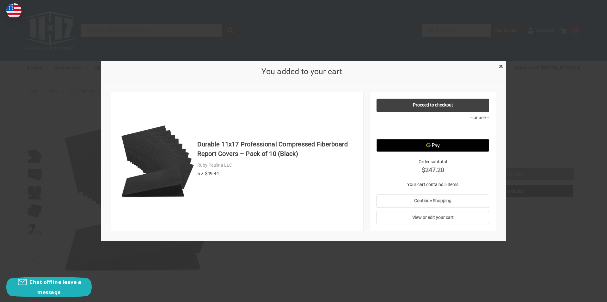 The width and height of the screenshot is (607, 302). What do you see at coordinates (433, 117) in the screenshot?
I see `p: -- or use --` at bounding box center [433, 117].